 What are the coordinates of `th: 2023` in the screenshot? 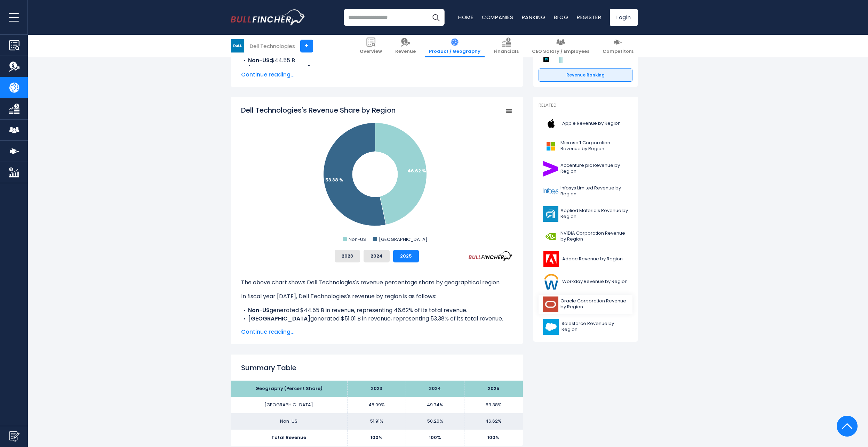 It's located at (377, 389).